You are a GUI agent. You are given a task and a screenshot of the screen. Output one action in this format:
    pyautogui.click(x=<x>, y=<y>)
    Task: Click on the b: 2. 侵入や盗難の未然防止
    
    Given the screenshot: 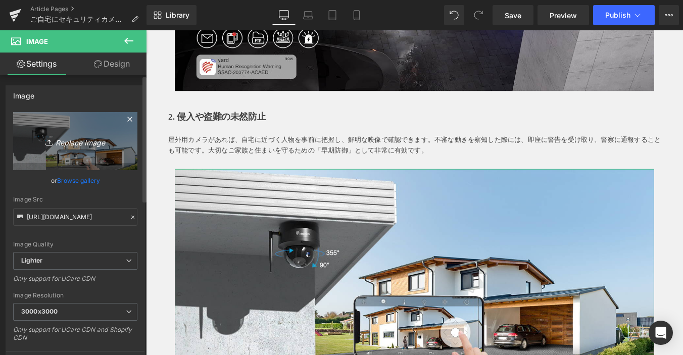 What is the action you would take?
    pyautogui.click(x=81, y=98)
    